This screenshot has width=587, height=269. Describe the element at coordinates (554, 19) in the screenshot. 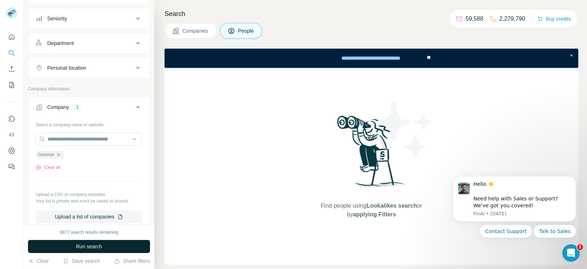

I see `button: Buy credits` at that location.